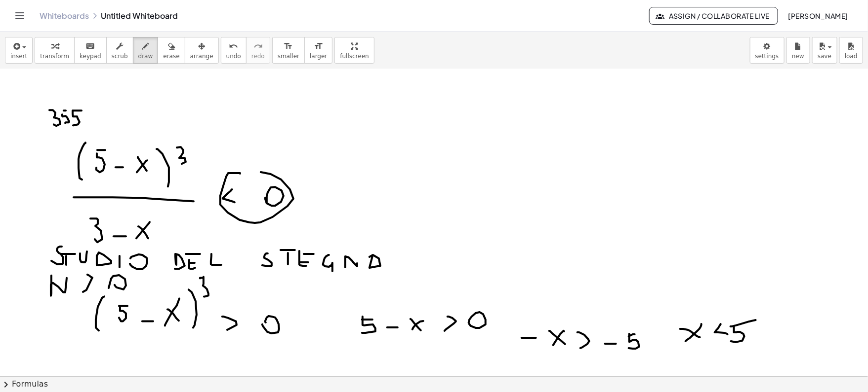  I want to click on span: draw, so click(146, 56).